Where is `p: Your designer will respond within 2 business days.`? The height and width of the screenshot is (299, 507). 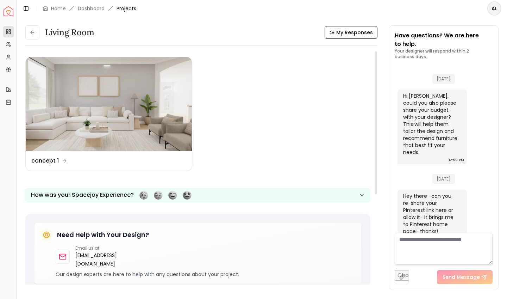
p: Your designer will respond within 2 business days. is located at coordinates (444, 54).